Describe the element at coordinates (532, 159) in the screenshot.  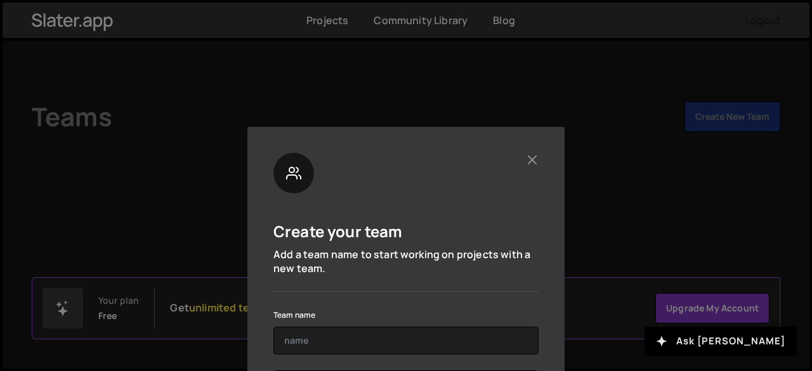
I see `button: Close` at that location.